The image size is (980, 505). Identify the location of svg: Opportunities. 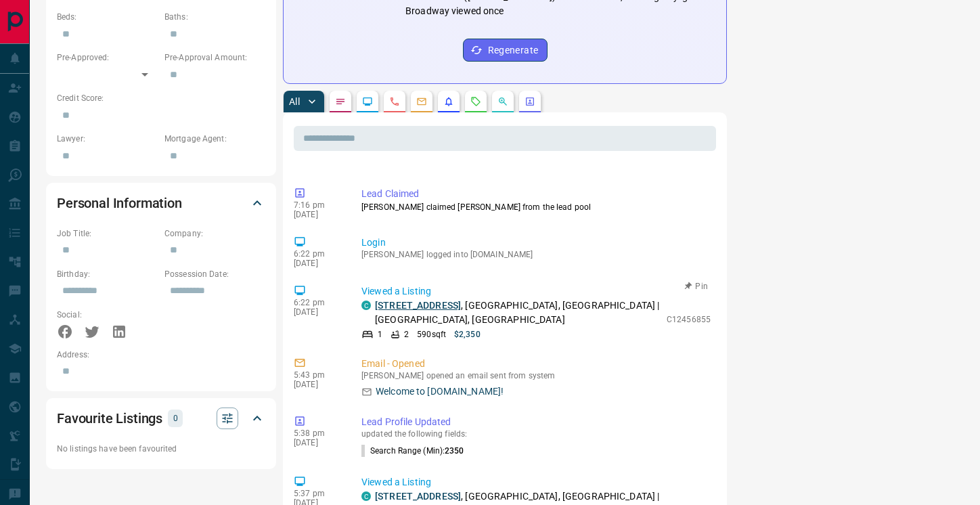
(503, 102).